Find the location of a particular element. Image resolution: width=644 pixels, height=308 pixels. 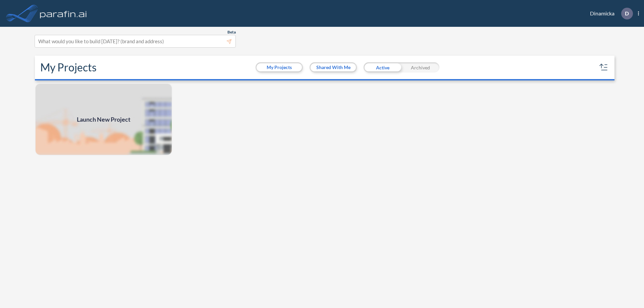

div: Active is located at coordinates (382, 68).